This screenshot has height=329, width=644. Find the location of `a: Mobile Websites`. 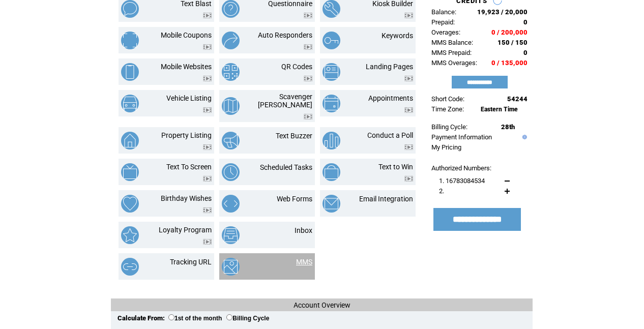

a: Mobile Websites is located at coordinates (186, 67).